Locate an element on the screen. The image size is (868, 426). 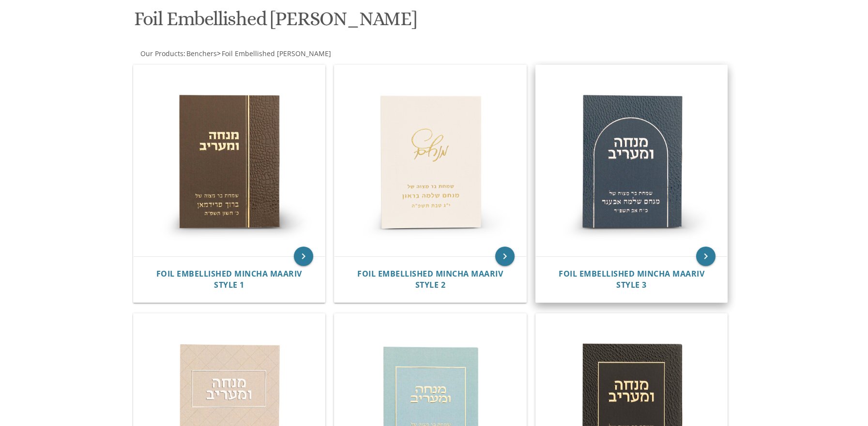
a: Benchers is located at coordinates (201, 53).